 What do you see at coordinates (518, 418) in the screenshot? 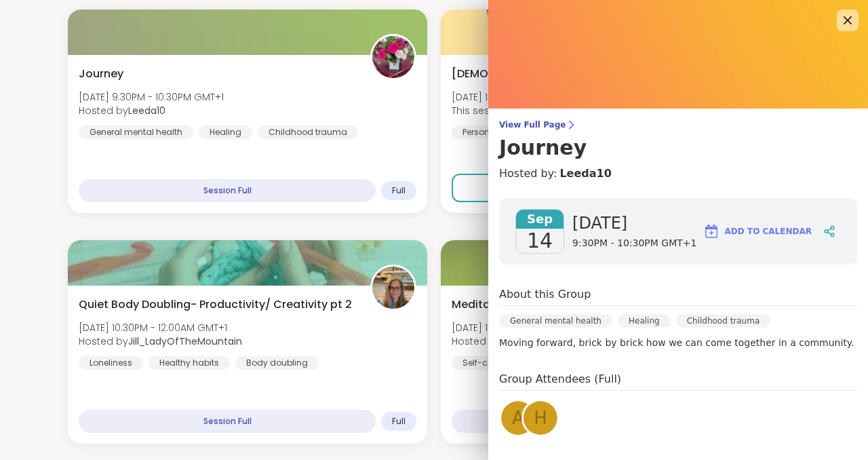
I see `span: A` at bounding box center [518, 418].